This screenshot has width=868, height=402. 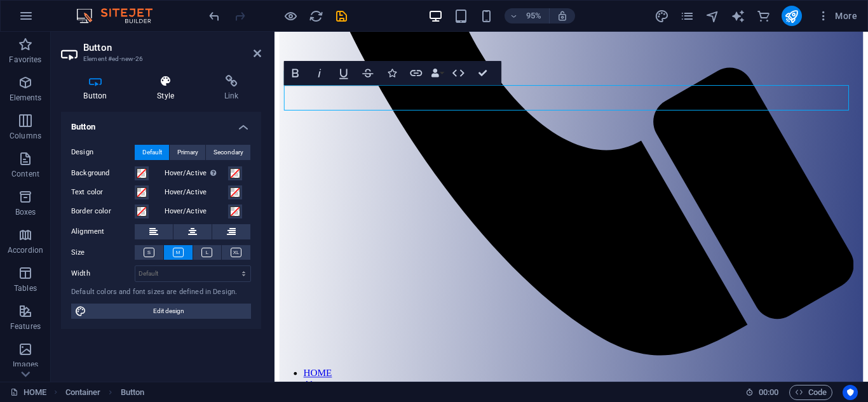 What do you see at coordinates (764, 16) in the screenshot?
I see `button: commerce` at bounding box center [764, 16].